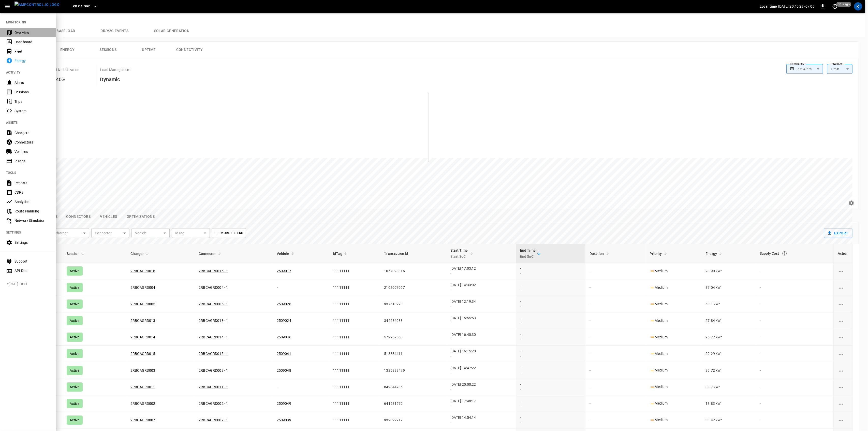 This screenshot has height=431, width=868. What do you see at coordinates (32, 261) in the screenshot?
I see `div: Support` at bounding box center [32, 261].